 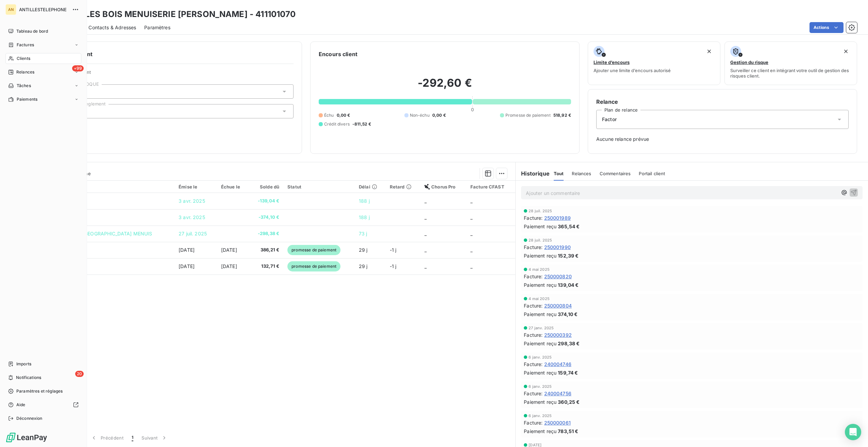 I want to click on button: Actions, so click(x=827, y=28).